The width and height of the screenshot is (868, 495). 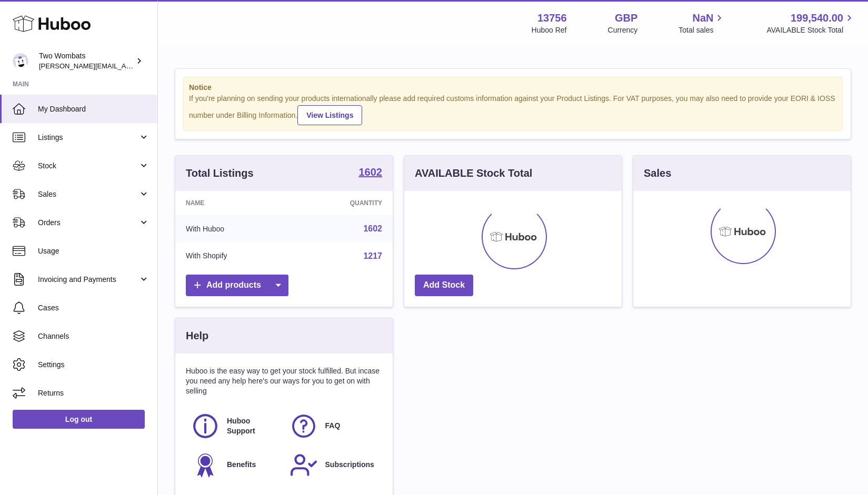 What do you see at coordinates (94, 364) in the screenshot?
I see `span: Settings` at bounding box center [94, 364].